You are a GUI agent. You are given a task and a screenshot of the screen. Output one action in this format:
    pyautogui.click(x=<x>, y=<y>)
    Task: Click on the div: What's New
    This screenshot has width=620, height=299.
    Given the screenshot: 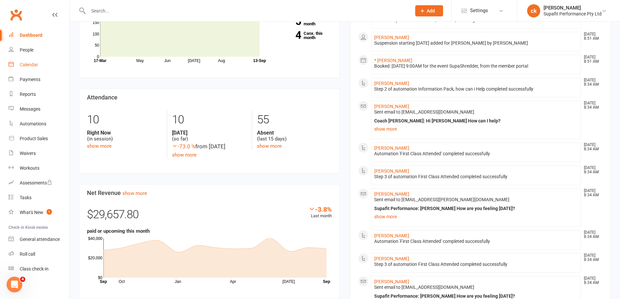 What is the action you would take?
    pyautogui.click(x=32, y=213)
    